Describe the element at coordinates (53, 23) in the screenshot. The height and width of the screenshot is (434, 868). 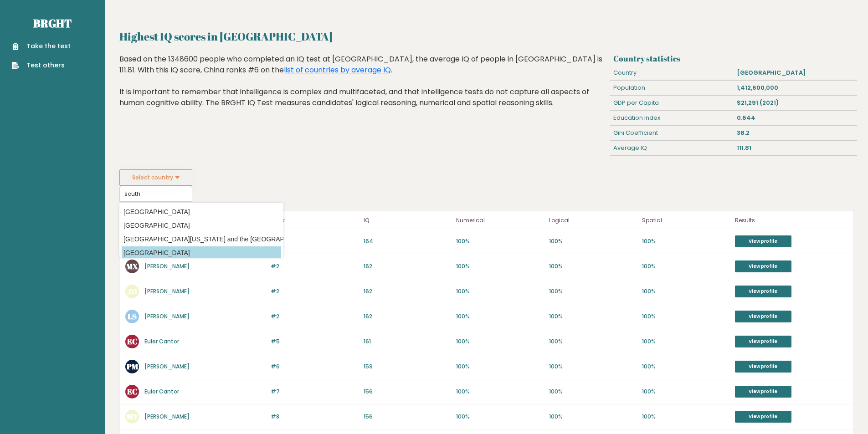
I see `a: Brght` at that location.